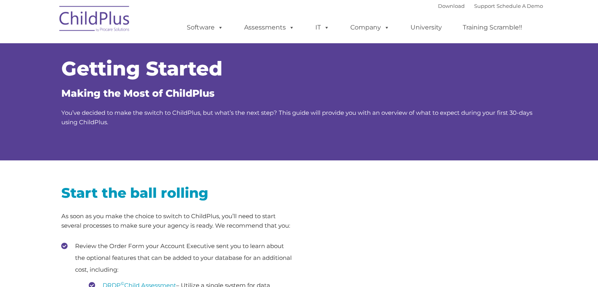 The width and height of the screenshot is (598, 287). What do you see at coordinates (269, 28) in the screenshot?
I see `a: Assessments` at bounding box center [269, 28].